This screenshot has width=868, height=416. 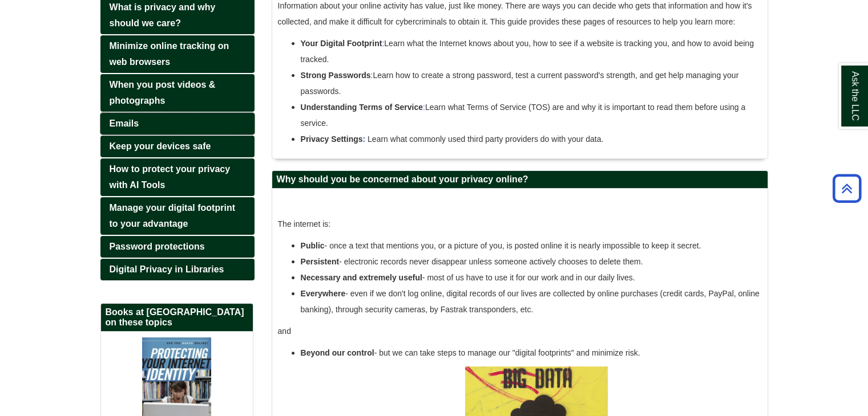 What do you see at coordinates (178, 147) in the screenshot?
I see `a: Keep your devices safe` at bounding box center [178, 147].